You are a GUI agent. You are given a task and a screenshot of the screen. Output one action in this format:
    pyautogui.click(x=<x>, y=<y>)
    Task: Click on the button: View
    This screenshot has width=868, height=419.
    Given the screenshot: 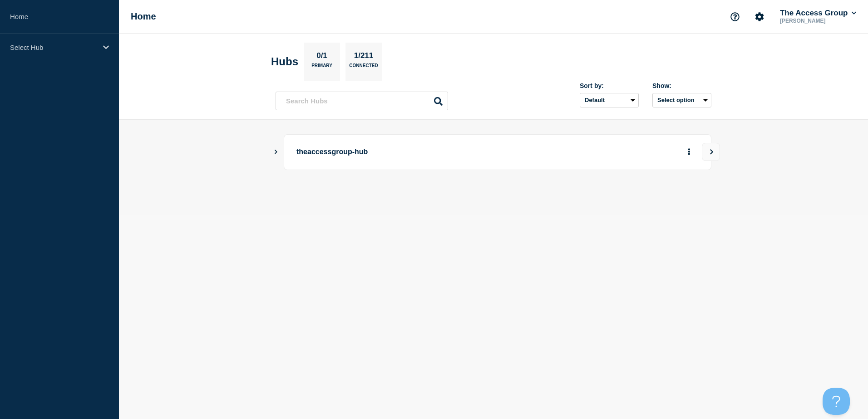 What is the action you would take?
    pyautogui.click(x=710, y=152)
    